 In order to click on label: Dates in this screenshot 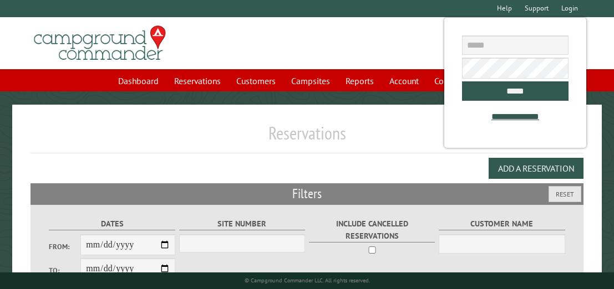, I will do `click(112, 224)`.